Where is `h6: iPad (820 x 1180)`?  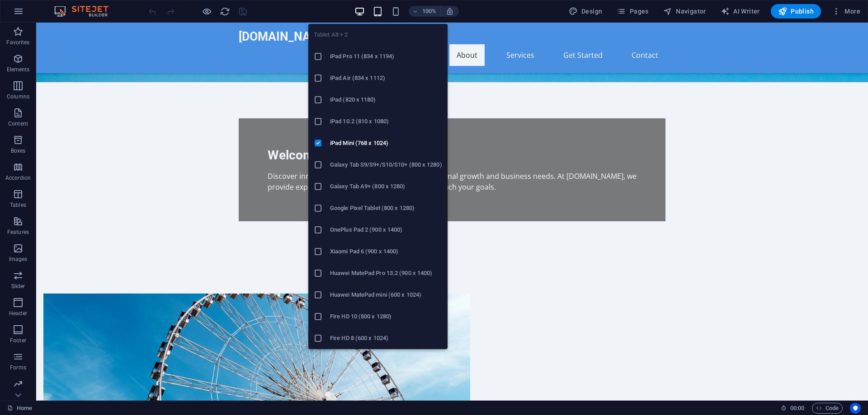
h6: iPad (820 x 1180) is located at coordinates (386, 100).